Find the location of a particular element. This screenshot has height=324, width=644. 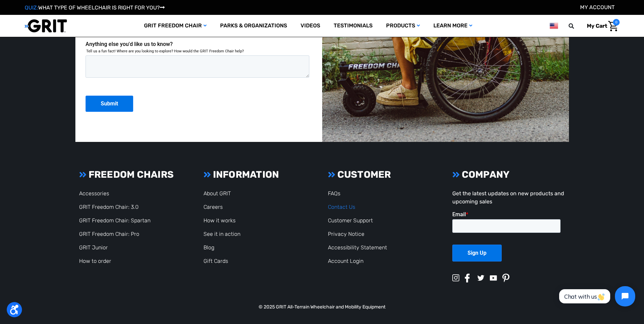

a: GRIT Freedom Chair: Spartan is located at coordinates (115, 220).